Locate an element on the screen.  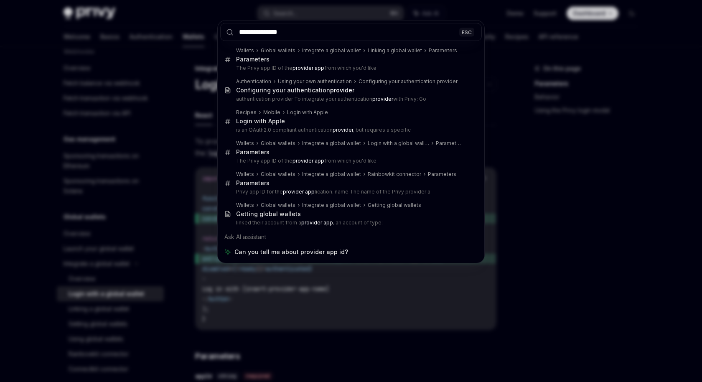
div: Authentication is located at coordinates (254, 82).